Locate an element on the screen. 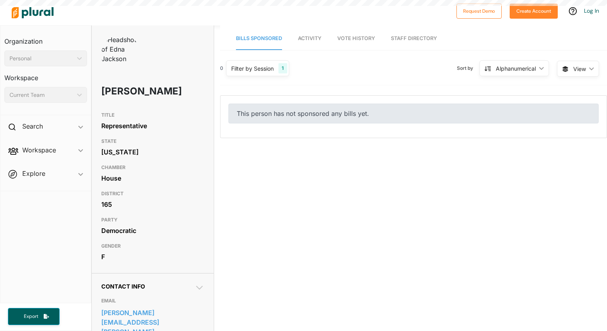 The height and width of the screenshot is (331, 607). h3: CHAMBER is located at coordinates (153, 168).